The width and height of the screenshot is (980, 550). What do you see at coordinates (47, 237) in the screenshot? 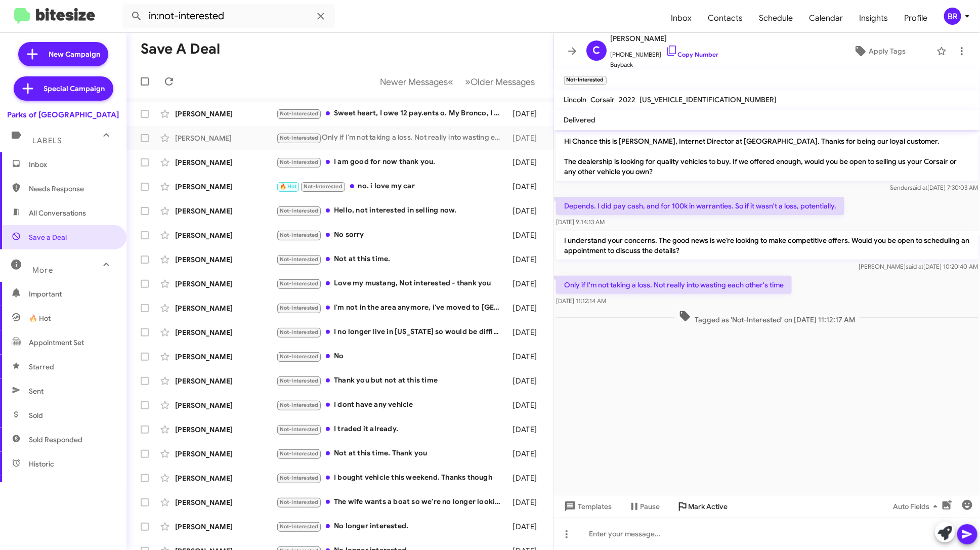
I see `span: Save a Deal` at bounding box center [47, 237].